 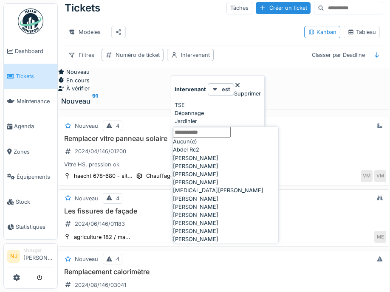 What do you see at coordinates (35, 177) in the screenshot?
I see `span: Équipements` at bounding box center [35, 177].